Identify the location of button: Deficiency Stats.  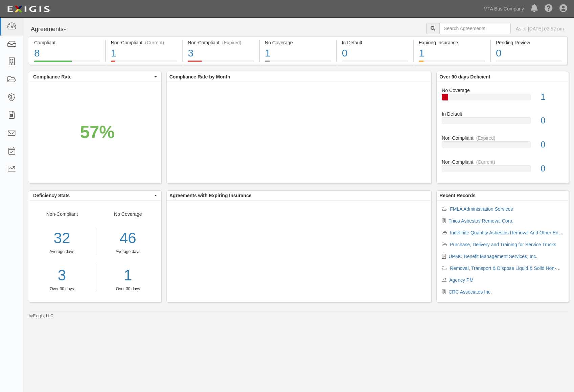
(95, 195).